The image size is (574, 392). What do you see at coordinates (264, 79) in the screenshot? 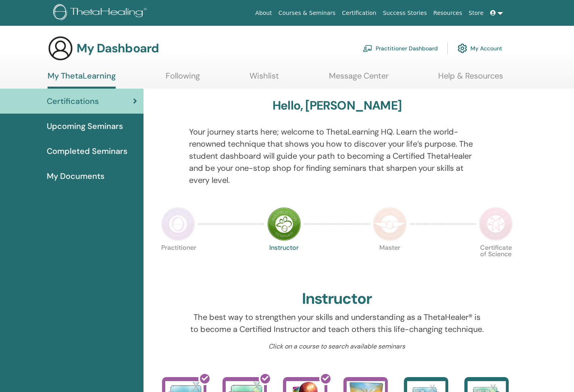
I see `a: Wishlist` at bounding box center [264, 79].